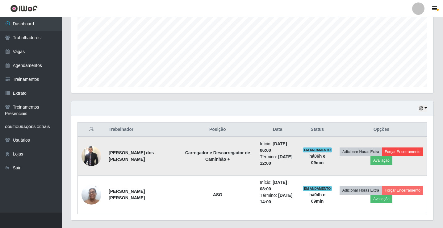 Image resolution: width=443 pixels, height=228 pixels. Describe the element at coordinates (317, 130) in the screenshot. I see `th: Status` at that location.